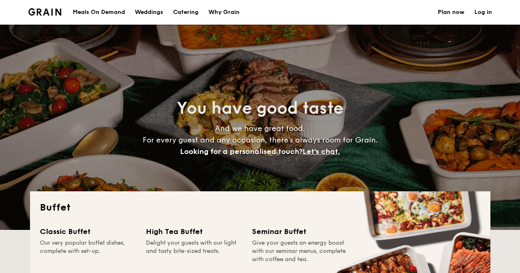 This screenshot has width=520, height=273. I want to click on div: Delight your guests with our light and tasty bite-sized treats., so click(194, 251).